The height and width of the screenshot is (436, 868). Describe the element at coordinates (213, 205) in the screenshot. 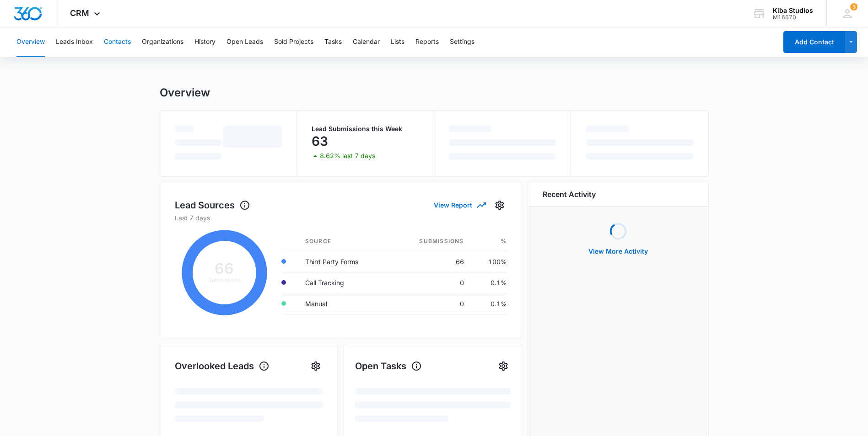

I see `h1: Lead Sources` at that location.